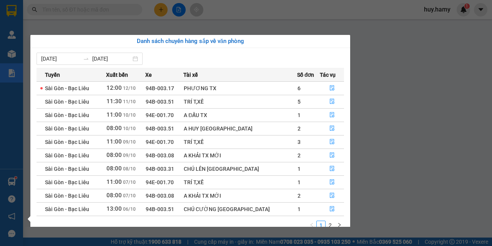 This screenshot has height=246, width=492. What do you see at coordinates (305, 75) in the screenshot?
I see `span: Số đơn` at bounding box center [305, 75].